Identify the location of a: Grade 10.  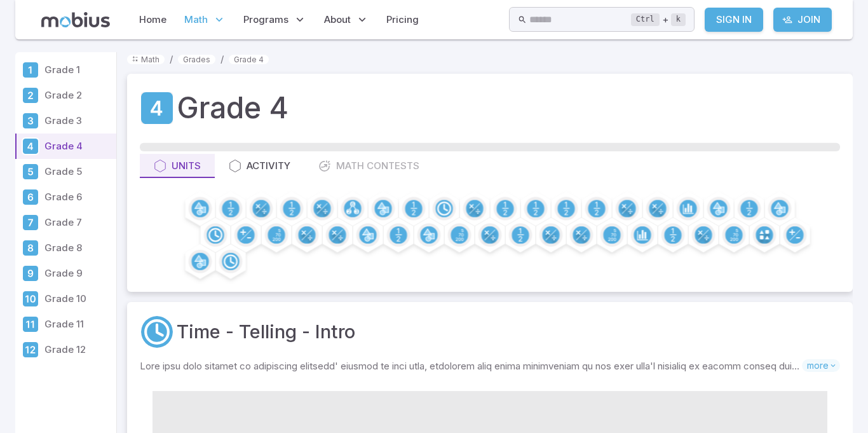
(66, 299).